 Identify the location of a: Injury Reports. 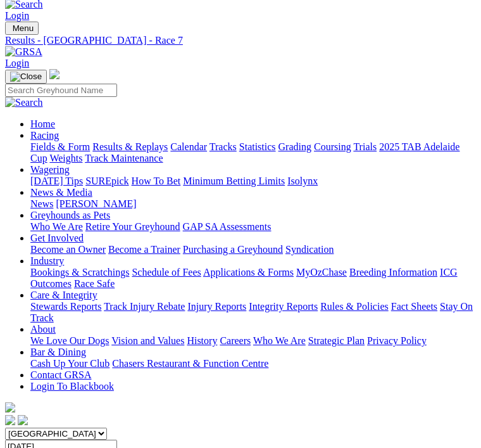
(217, 306).